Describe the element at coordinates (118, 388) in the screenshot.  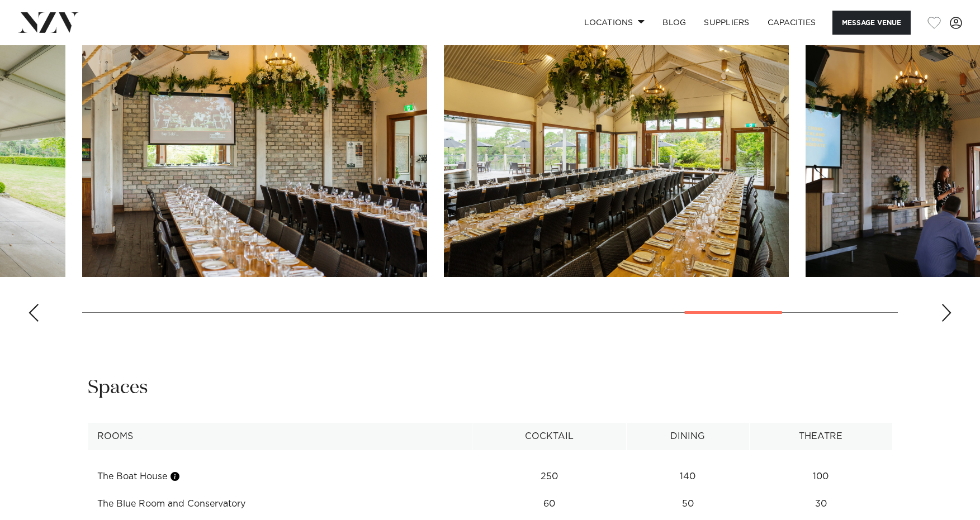
I see `h2: Spaces` at that location.